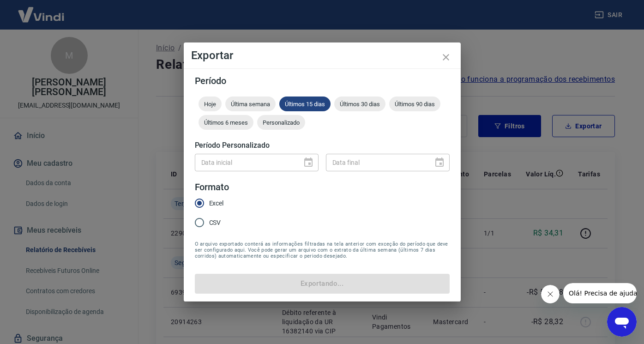 The image size is (644, 344). What do you see at coordinates (359, 104) in the screenshot?
I see `span: Últimos 30 dias` at bounding box center [359, 104].